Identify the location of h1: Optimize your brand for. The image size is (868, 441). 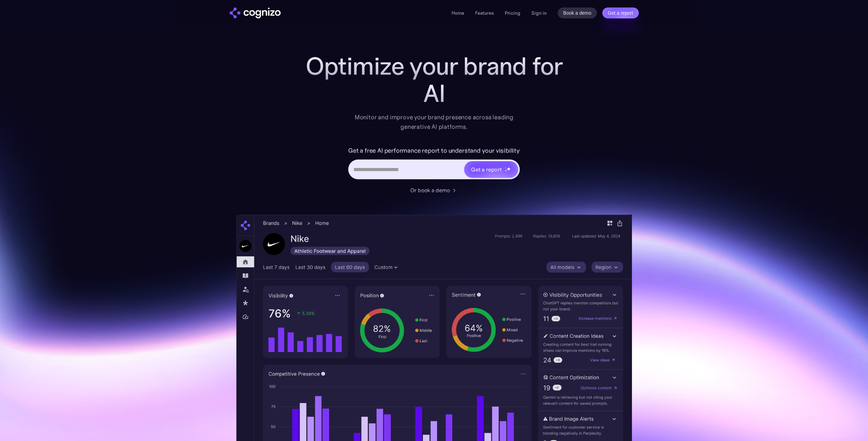
(434, 67).